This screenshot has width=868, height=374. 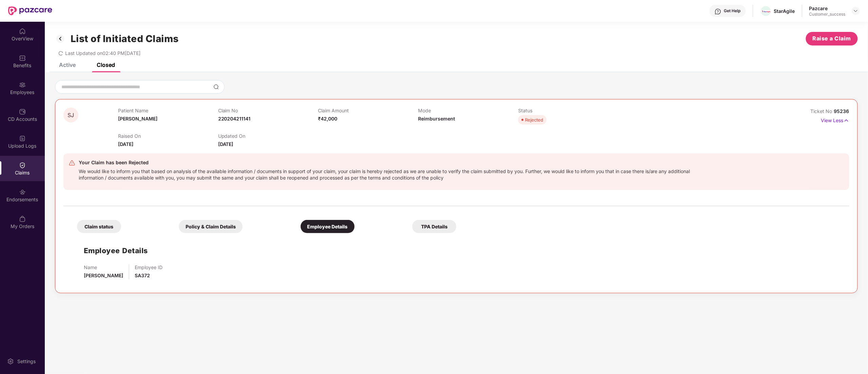 I want to click on div: Customer_success, so click(x=828, y=14).